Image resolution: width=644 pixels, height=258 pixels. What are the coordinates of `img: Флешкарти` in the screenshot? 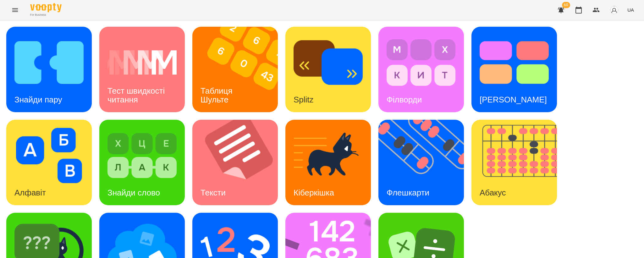 It's located at (425, 162).